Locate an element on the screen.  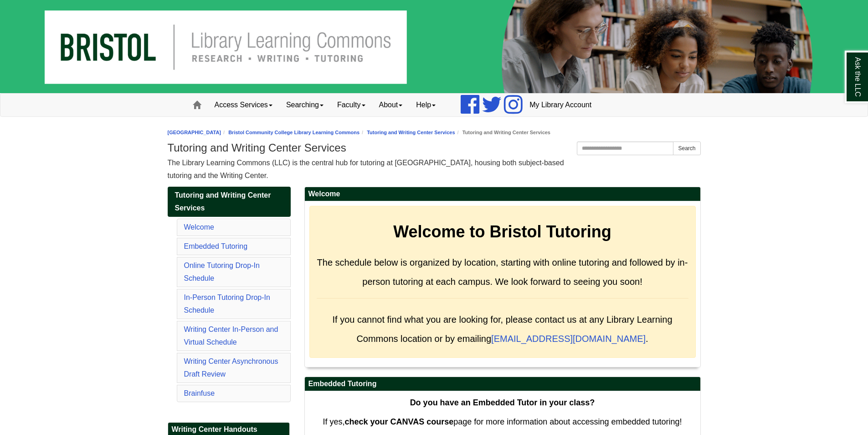
a: Help is located at coordinates (426, 105).